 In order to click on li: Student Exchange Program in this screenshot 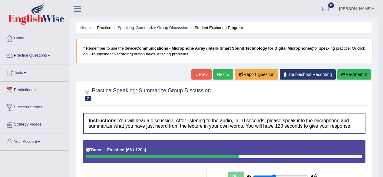, I will do `click(216, 28)`.